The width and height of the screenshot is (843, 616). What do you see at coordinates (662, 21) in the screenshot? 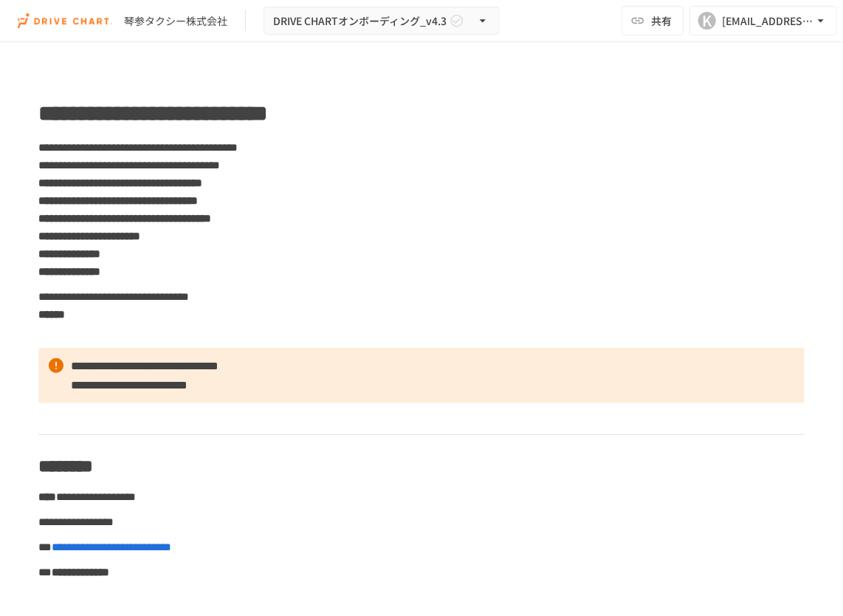
I see `span: 共有` at bounding box center [662, 21].